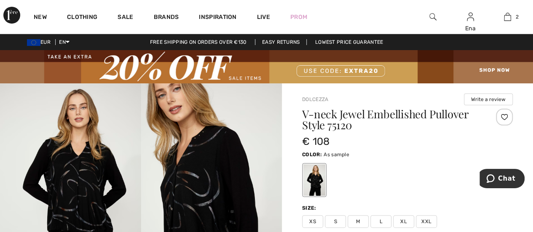 The image size is (533, 232). I want to click on span: L, so click(381, 222).